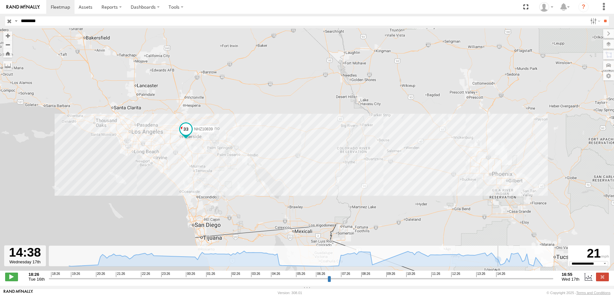 This screenshot has height=296, width=614. I want to click on span: 10:26, so click(410, 275).